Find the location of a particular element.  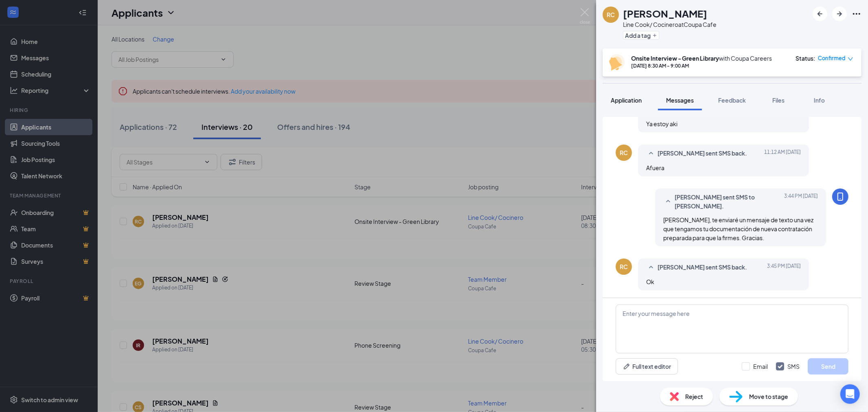

svg: Pen is located at coordinates (627, 366).